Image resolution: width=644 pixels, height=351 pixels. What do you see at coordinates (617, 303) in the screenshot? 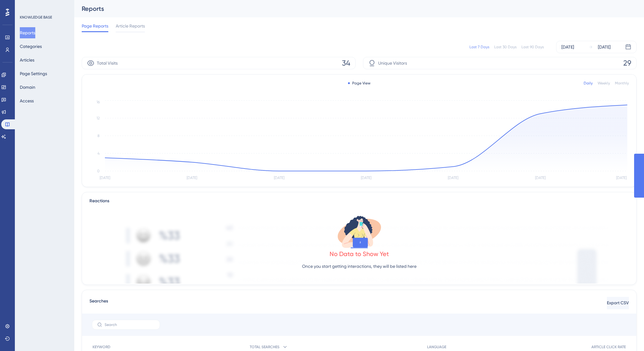
I see `span: Export CSV` at bounding box center [617, 303].